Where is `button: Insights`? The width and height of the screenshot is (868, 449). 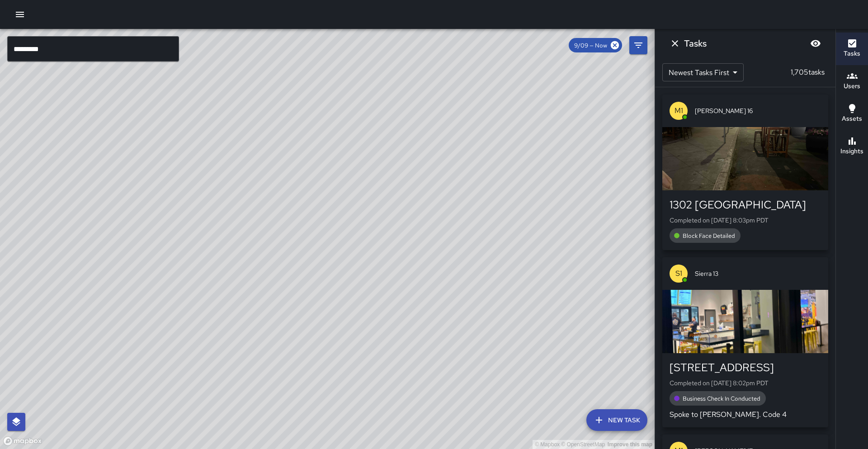
button: Insights is located at coordinates (852, 146).